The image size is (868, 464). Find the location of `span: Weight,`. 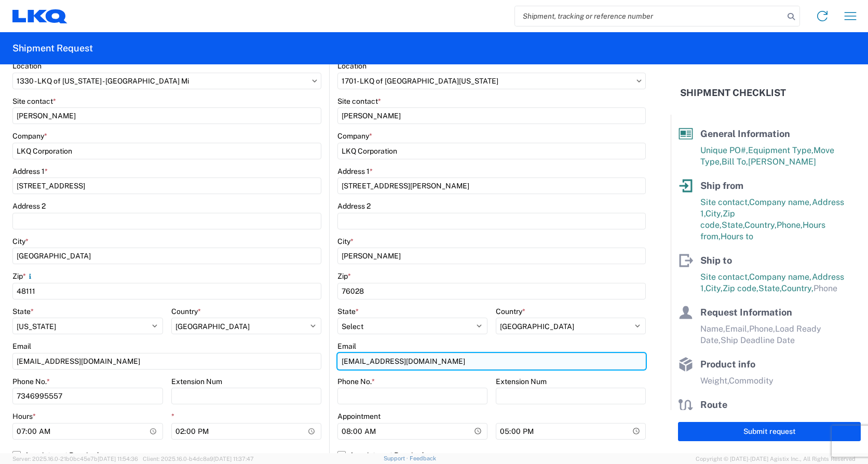

span: Weight, is located at coordinates (714, 380).